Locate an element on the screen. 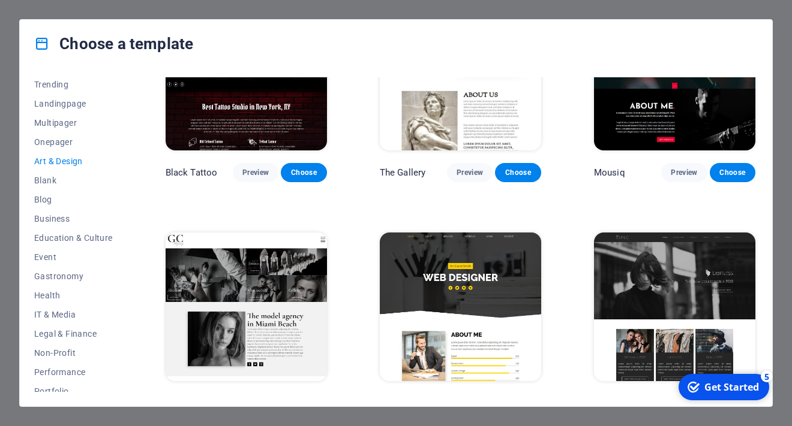 This screenshot has width=792, height=426. span: Performance is located at coordinates (73, 373).